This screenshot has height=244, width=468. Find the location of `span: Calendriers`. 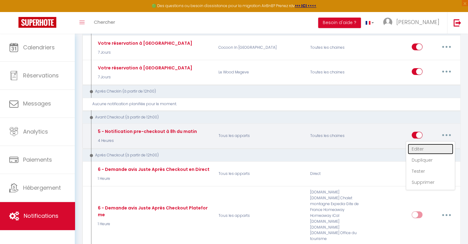

span: Calendriers is located at coordinates (39, 47).